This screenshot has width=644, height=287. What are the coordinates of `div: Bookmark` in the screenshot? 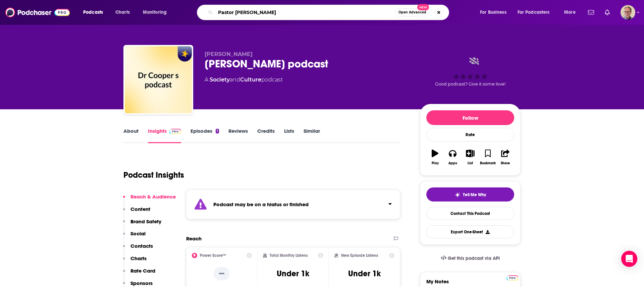 It's located at (488, 164).